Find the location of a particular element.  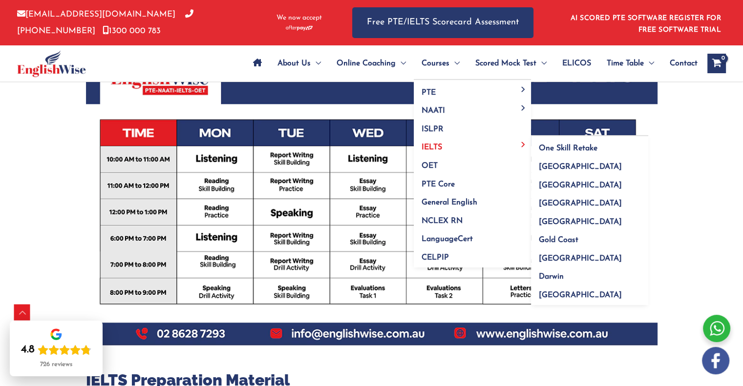

a: CELPIP is located at coordinates (472, 257).